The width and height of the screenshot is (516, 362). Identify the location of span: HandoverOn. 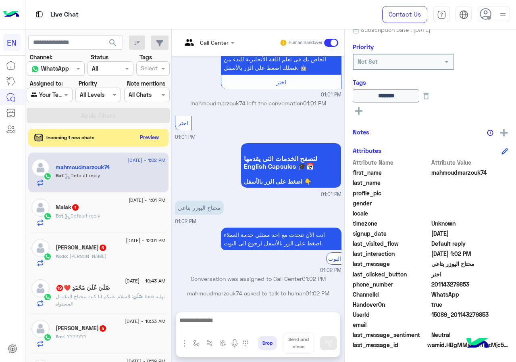
(391, 304).